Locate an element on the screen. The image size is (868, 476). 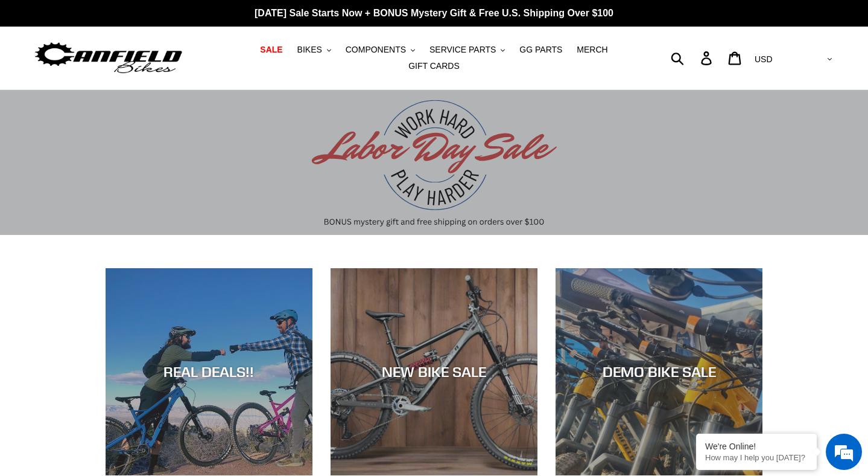
a: SALE is located at coordinates (271, 49).